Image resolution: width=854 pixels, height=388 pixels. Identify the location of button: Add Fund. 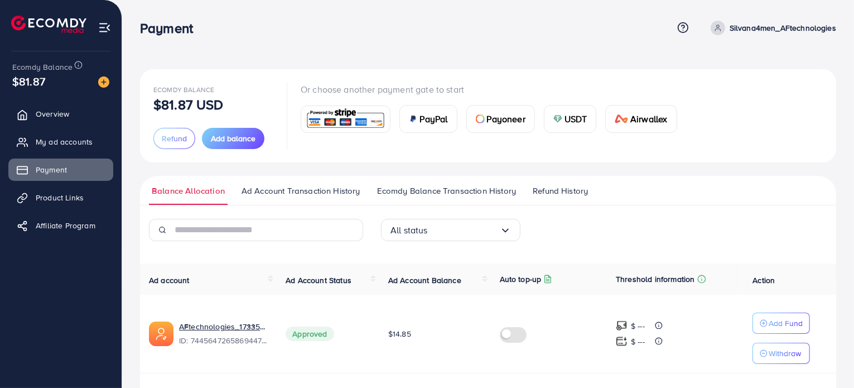
(781, 323).